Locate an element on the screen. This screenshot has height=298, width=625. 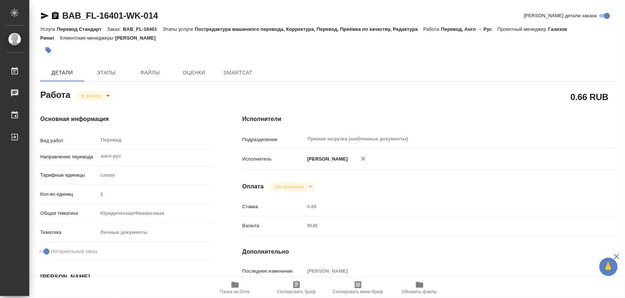
div: Личные документы is located at coordinates (155, 232).